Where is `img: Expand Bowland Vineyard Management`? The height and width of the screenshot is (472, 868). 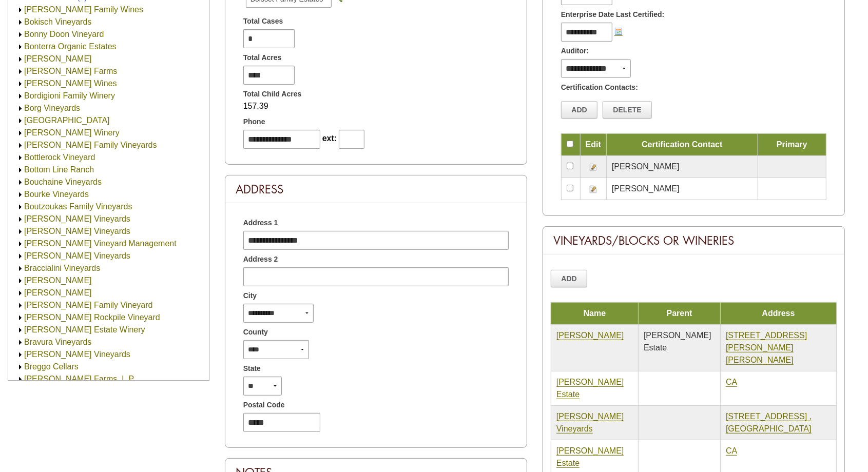 img: Expand Bowland Vineyard Management is located at coordinates (20, 244).